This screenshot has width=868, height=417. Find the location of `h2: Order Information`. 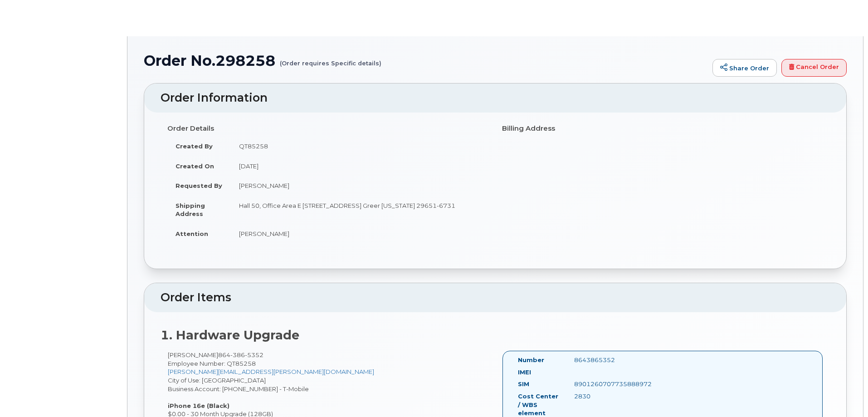

h2: Order Information is located at coordinates (495, 98).